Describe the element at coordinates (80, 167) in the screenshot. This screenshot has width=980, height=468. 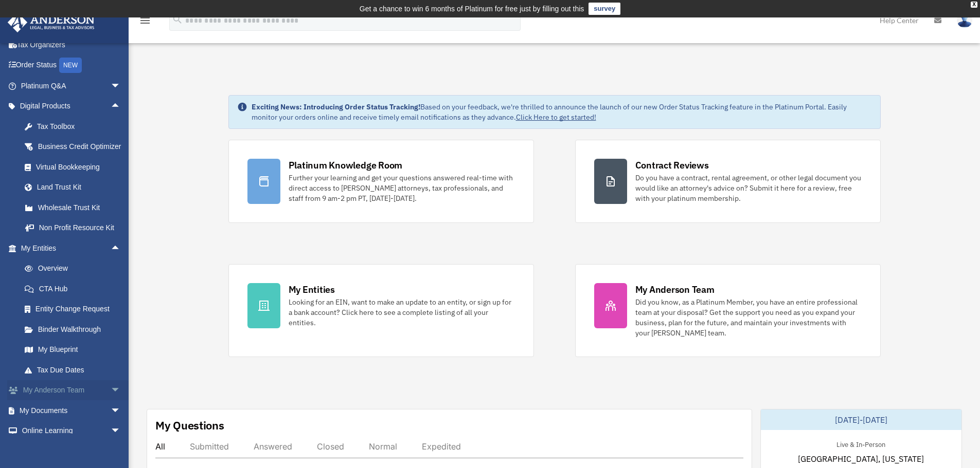
I see `div: Virtual Bookkeeping` at that location.